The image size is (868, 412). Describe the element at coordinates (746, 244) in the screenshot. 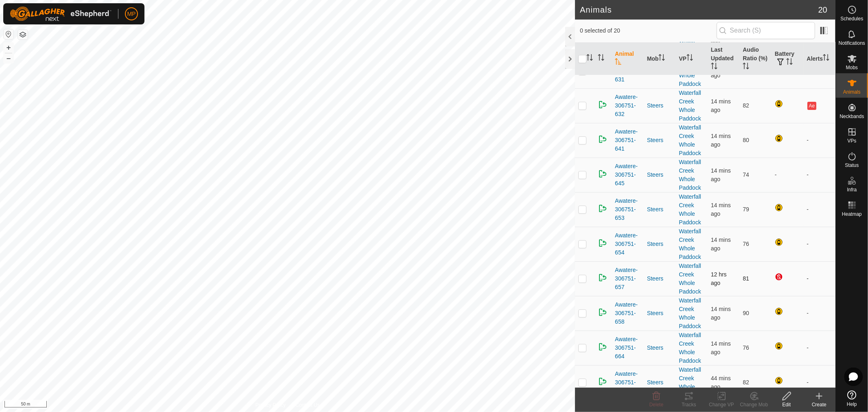

I see `span: 76` at that location.